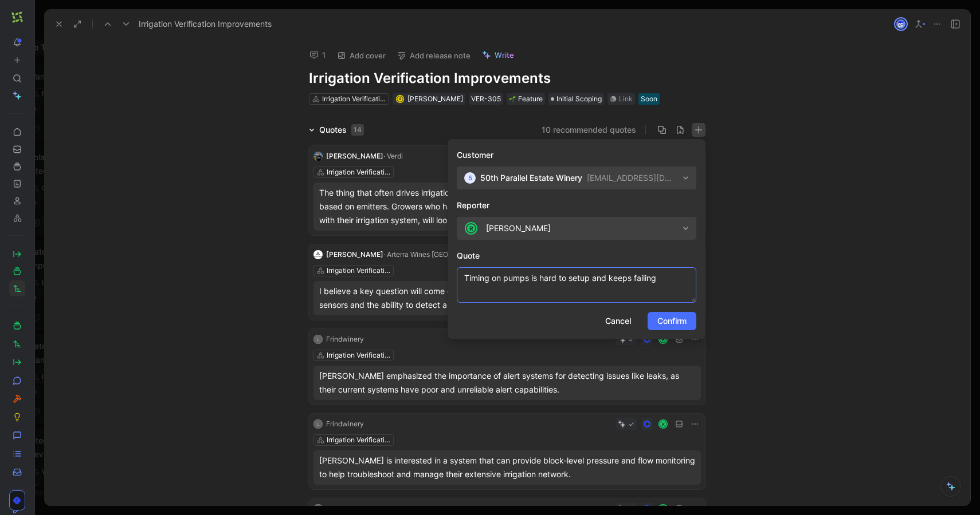  What do you see at coordinates (470, 178) in the screenshot?
I see `div: 5` at bounding box center [470, 178].